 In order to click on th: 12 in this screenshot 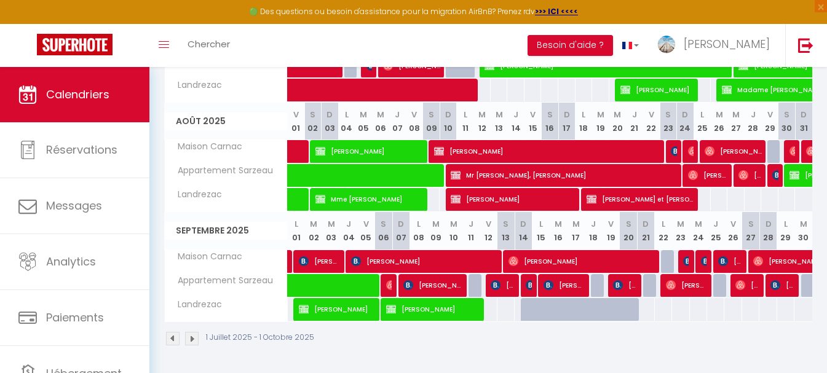, I will do `click(488, 231)`.